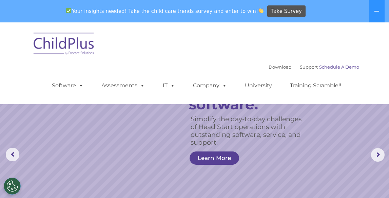  I want to click on span: Take Survey, so click(287, 11).